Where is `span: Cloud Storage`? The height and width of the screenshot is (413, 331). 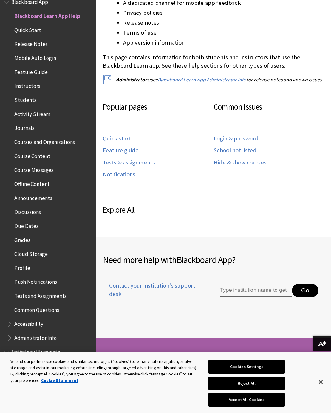 span: Cloud Storage is located at coordinates (31, 253).